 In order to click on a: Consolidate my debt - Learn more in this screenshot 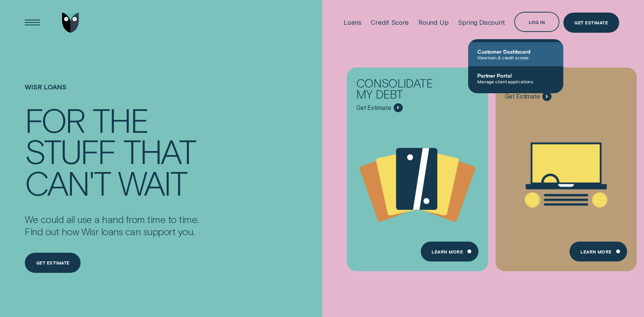, I will do `click(417, 167)`.